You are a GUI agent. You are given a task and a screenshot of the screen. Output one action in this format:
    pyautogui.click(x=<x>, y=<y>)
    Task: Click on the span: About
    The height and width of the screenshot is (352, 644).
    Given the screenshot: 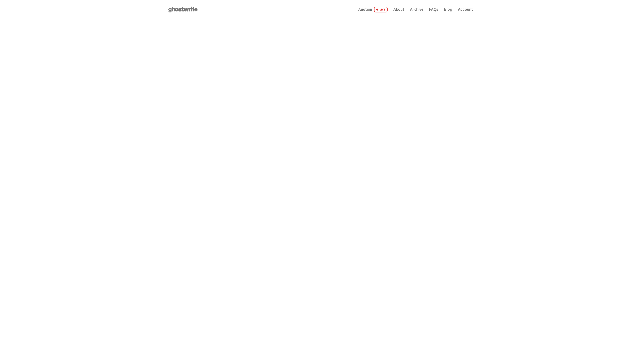 What is the action you would take?
    pyautogui.click(x=398, y=10)
    